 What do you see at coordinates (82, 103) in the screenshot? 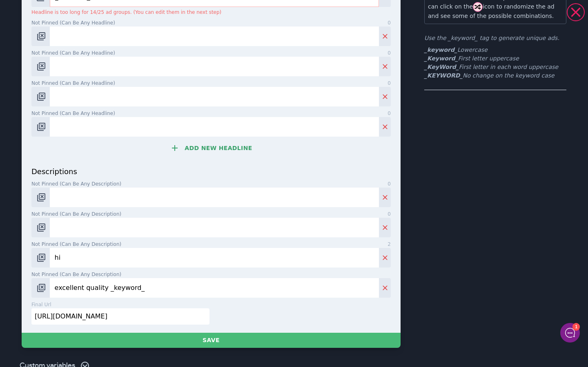
I see `button: New conversation` at bounding box center [82, 103].